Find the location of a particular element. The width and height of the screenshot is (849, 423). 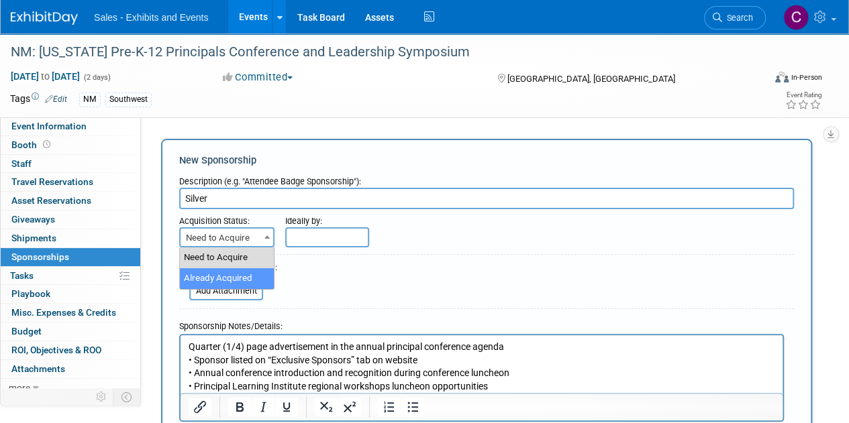

img: Format-Inperson.png is located at coordinates (782, 77).